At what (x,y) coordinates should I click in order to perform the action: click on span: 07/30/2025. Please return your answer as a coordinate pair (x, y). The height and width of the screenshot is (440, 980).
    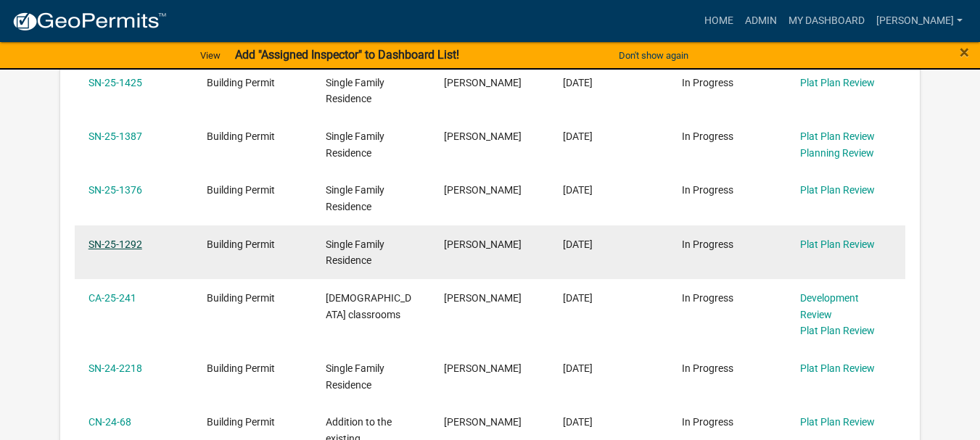
    Looking at the image, I should click on (577, 136).